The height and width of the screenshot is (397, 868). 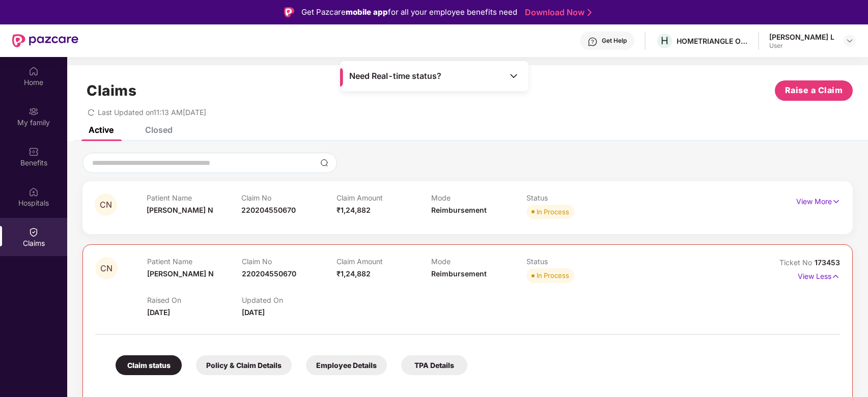 I want to click on img: svg+xml;base64,PHN2ZyBpZD0iSG9zcGl0YWxzIiB4bWxucz0iaHR0cDovL3d3dy53My5vcmcvMjAwMC9zdmciIHdpZHRoPS..., so click(x=34, y=192).